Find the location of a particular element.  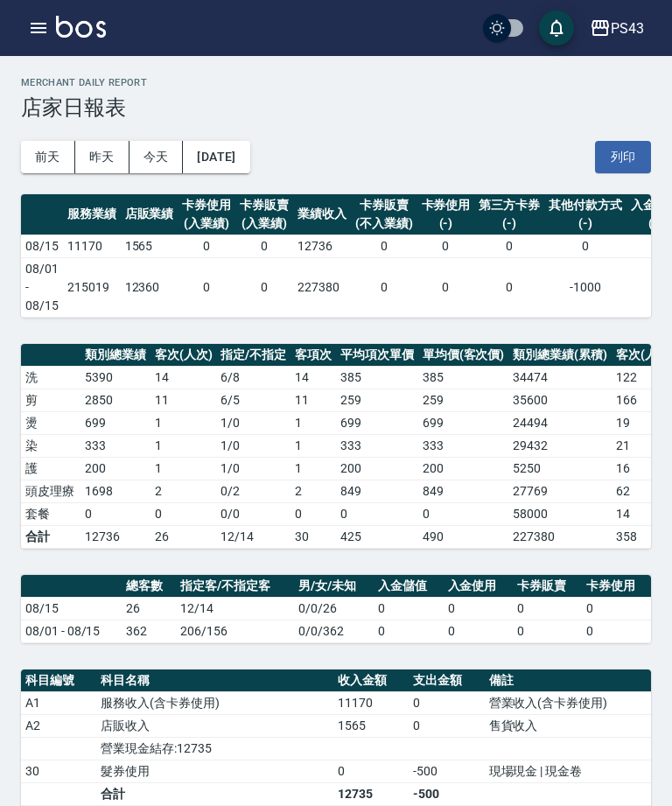

th: 入金使用 is located at coordinates (478, 586).